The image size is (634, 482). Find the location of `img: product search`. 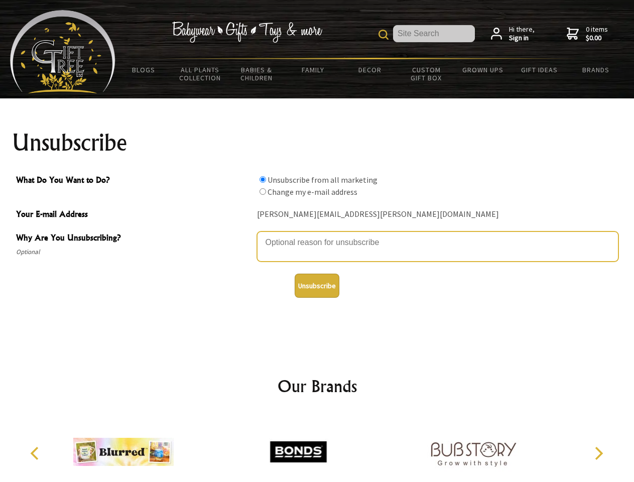

img: product search is located at coordinates (384, 35).